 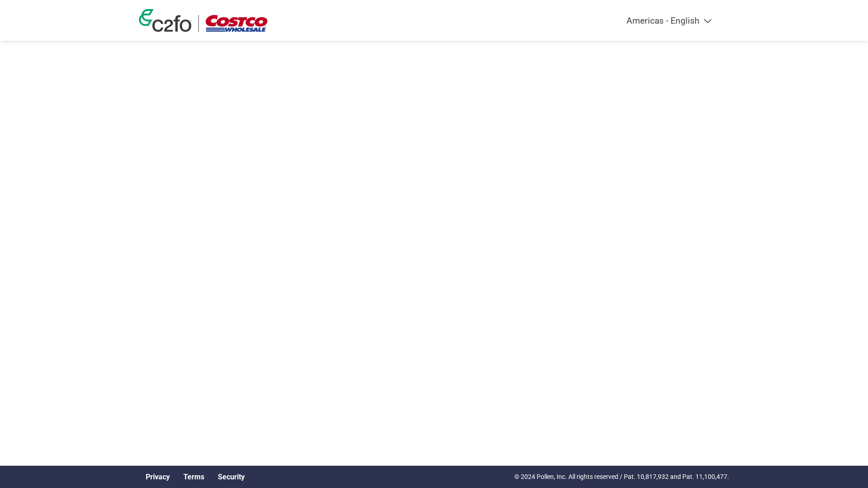 I want to click on a: Terms, so click(x=194, y=477).